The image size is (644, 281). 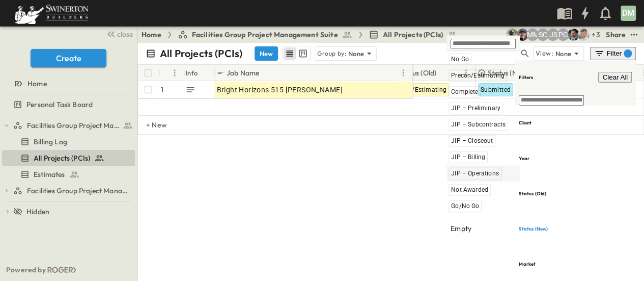 I want to click on span: Not Awarded, so click(x=470, y=190).